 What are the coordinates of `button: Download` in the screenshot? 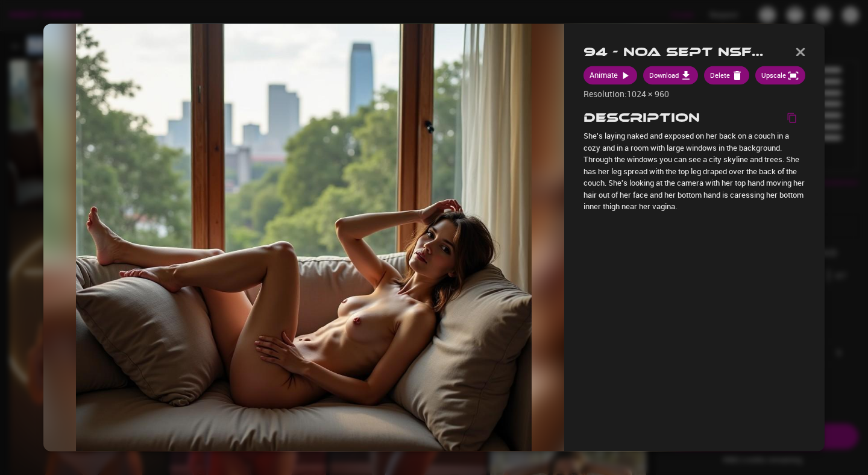 It's located at (670, 75).